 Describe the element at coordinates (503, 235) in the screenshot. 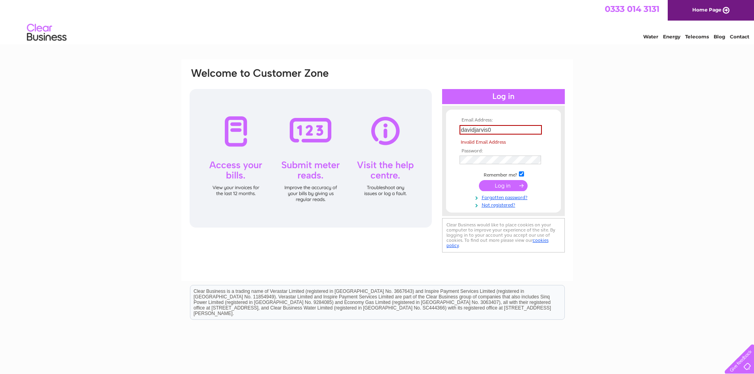

I see `div: Clear Business would like to place cookies on your computer to improve your experience of the sit...` at that location.